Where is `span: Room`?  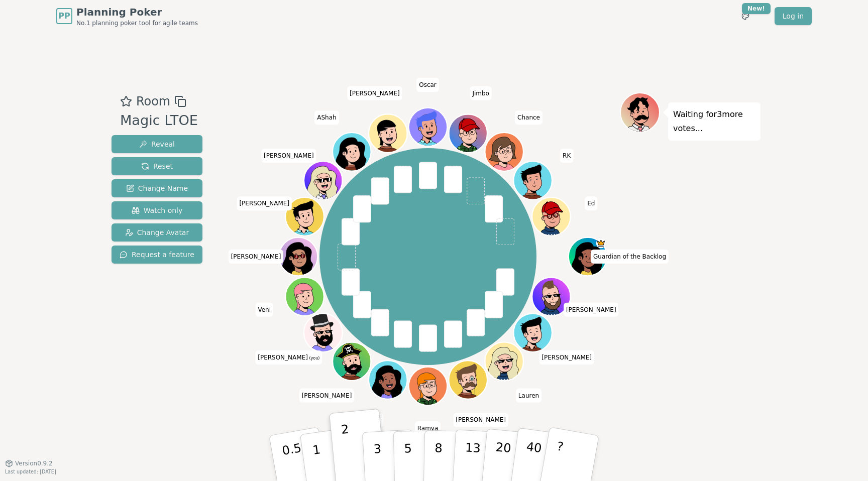
span: Room is located at coordinates (153, 102).